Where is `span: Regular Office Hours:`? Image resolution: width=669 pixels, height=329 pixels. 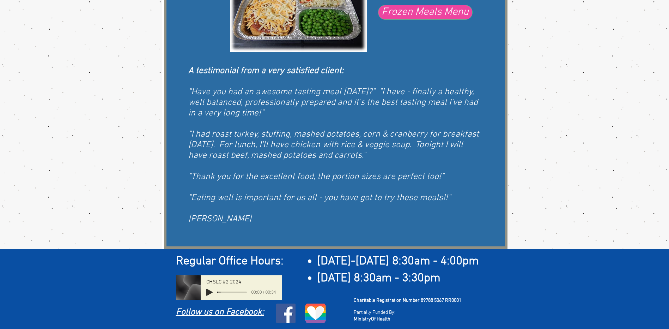 span: Regular Office Hours: is located at coordinates (230, 261).